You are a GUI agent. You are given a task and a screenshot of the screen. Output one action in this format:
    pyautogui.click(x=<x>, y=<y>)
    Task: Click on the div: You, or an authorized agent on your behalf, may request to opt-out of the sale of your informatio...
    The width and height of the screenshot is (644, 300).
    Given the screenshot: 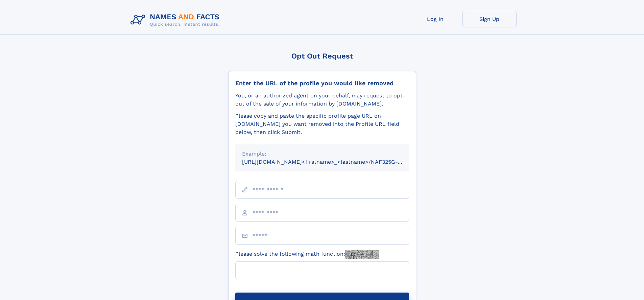 What is the action you would take?
    pyautogui.click(x=322, y=100)
    